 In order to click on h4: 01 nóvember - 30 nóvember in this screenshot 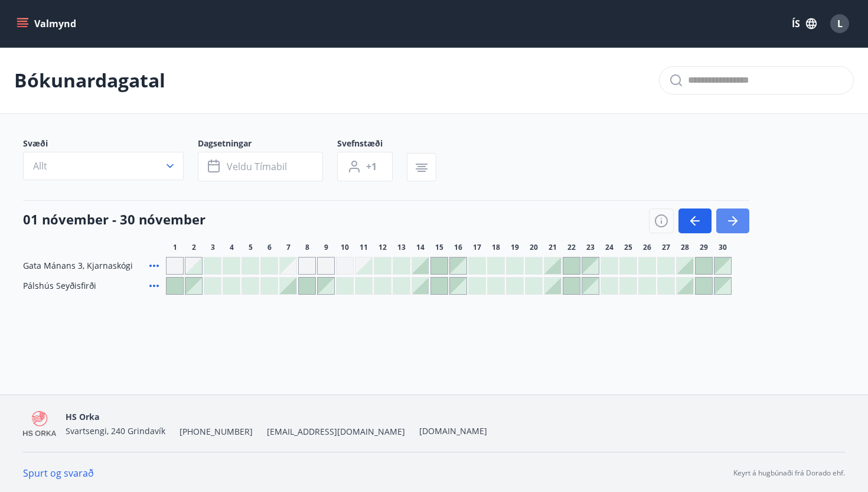, I will do `click(114, 219)`.